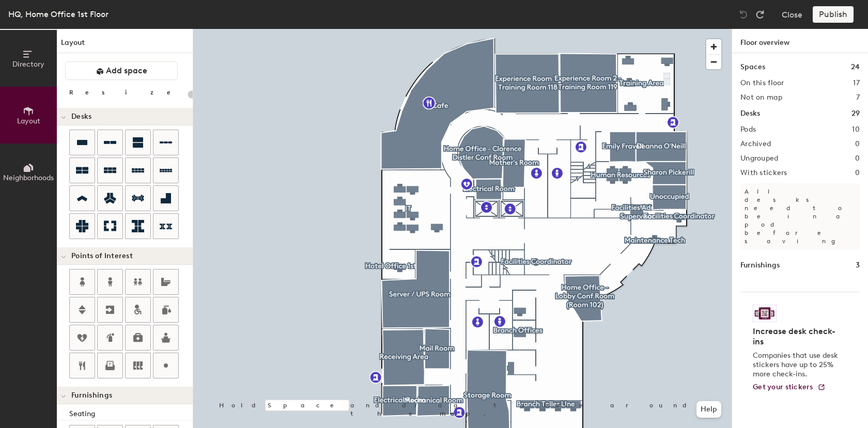  What do you see at coordinates (760, 14) in the screenshot?
I see `img: Redo` at bounding box center [760, 14].